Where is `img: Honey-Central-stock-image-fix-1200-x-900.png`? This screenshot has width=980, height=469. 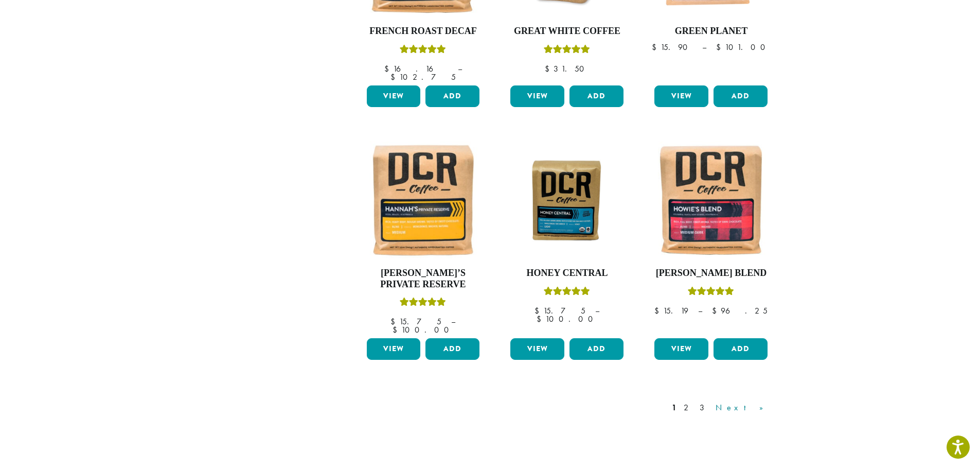
img: Honey-Central-stock-image-fix-1200-x-900.png is located at coordinates (567, 200).